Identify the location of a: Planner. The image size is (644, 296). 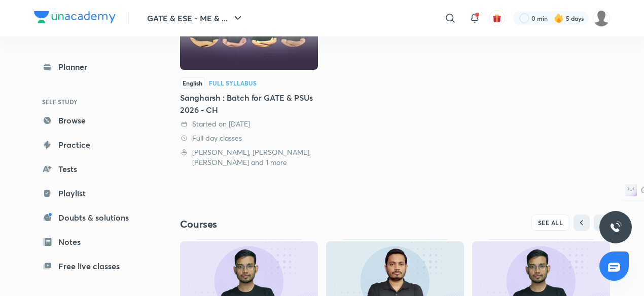
(92, 67).